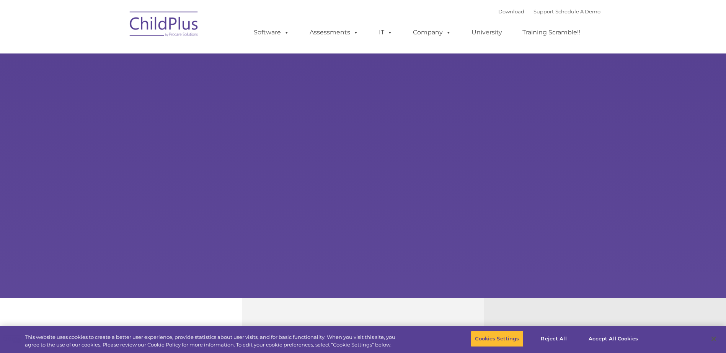 The height and width of the screenshot is (353, 726). What do you see at coordinates (553, 339) in the screenshot?
I see `button: Reject All` at bounding box center [553, 339].